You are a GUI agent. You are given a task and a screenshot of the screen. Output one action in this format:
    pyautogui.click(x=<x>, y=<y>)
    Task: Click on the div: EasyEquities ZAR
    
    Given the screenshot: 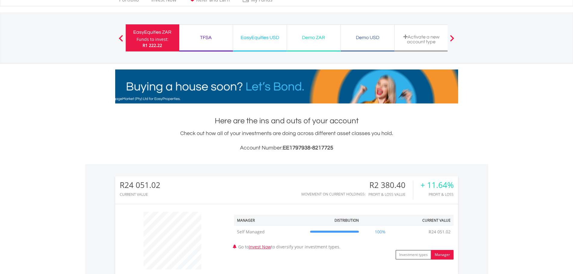 What is the action you would take?
    pyautogui.click(x=153, y=32)
    